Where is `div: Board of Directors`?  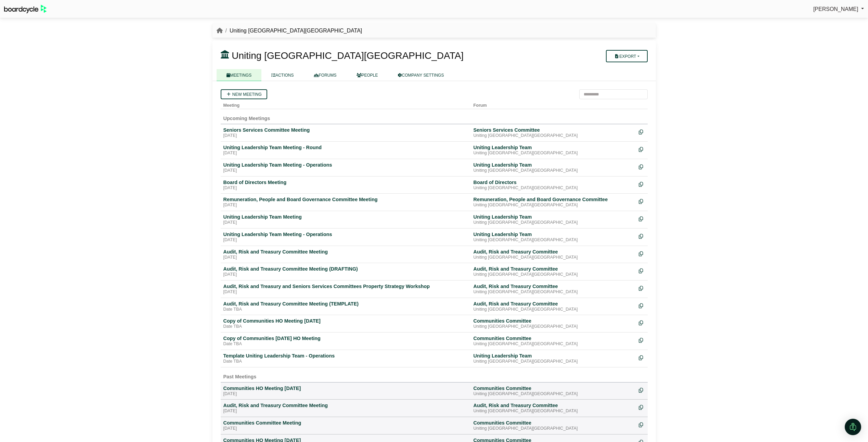
div: Board of Directors is located at coordinates (554, 182).